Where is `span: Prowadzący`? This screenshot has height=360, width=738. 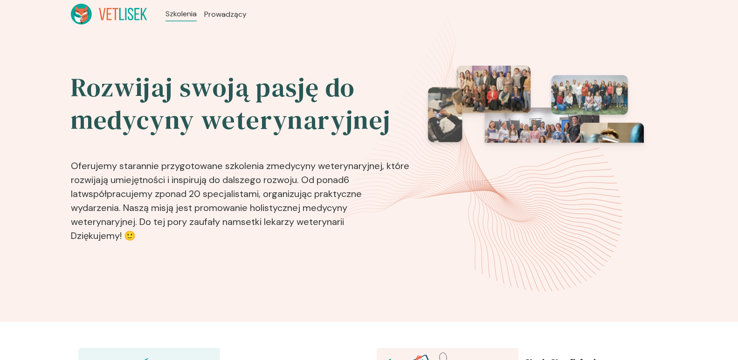
span: Prowadzący is located at coordinates (225, 14).